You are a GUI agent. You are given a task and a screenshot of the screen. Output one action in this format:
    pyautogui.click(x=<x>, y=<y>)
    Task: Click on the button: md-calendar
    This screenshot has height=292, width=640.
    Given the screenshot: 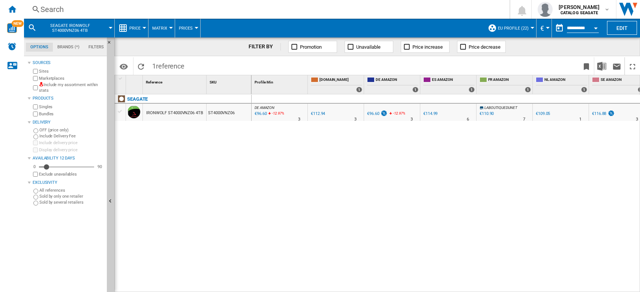 What is the action you would take?
    pyautogui.click(x=559, y=28)
    